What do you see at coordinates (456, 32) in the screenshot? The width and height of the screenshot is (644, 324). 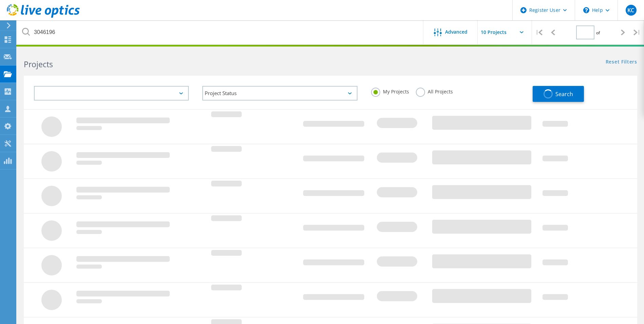 I see `span: Advanced` at bounding box center [456, 32].